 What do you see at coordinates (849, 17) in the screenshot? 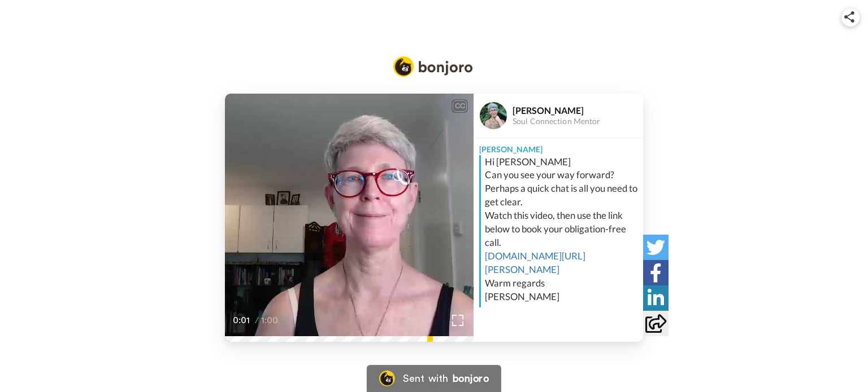
I see `img: ic_share.svg` at bounding box center [849, 17].